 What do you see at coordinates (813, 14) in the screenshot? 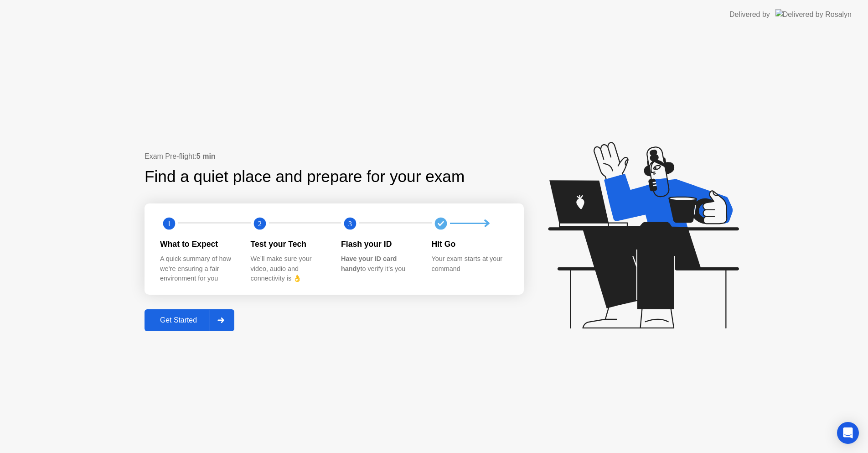
I see `img: Delivered by Rosalyn` at bounding box center [813, 14].